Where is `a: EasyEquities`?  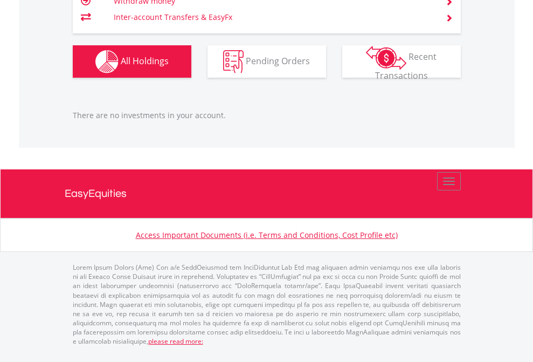
a: EasyEquities is located at coordinates (267, 194).